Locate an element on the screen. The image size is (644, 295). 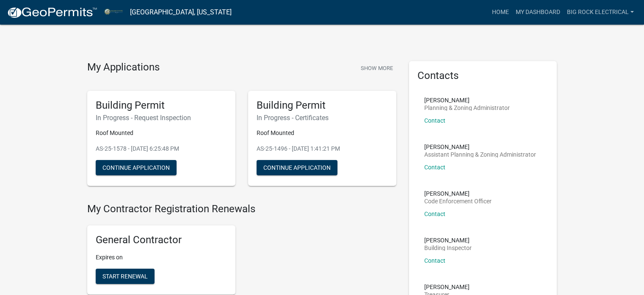
a: Home is located at coordinates (501, 13).